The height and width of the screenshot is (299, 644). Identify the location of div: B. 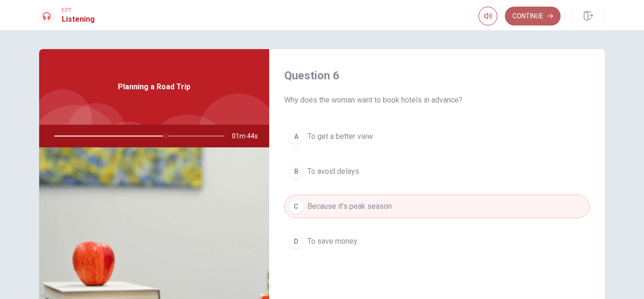
(296, 171).